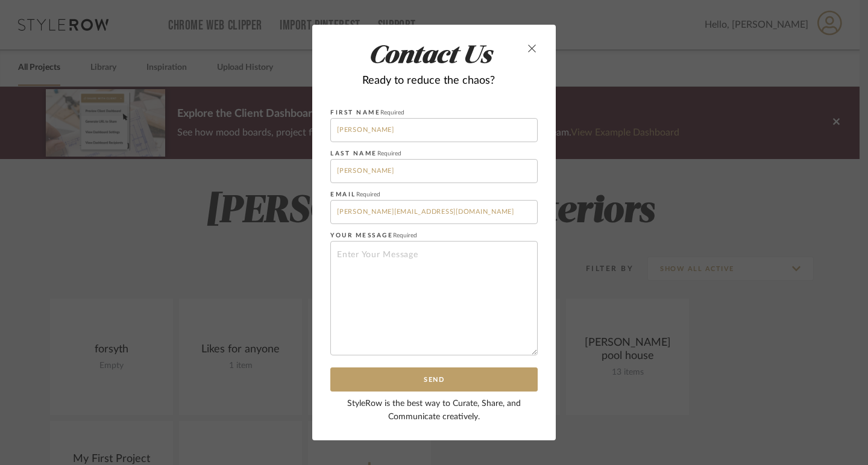 The height and width of the screenshot is (465, 868). I want to click on div: StyleRow is the best way to Curate, Share, and Communicate creatively., so click(434, 411).